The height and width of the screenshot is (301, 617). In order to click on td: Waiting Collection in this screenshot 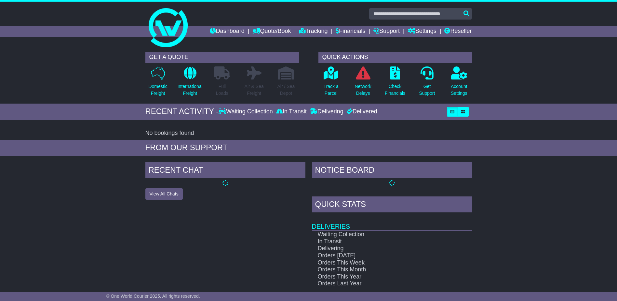, I will do `click(380, 234)`.